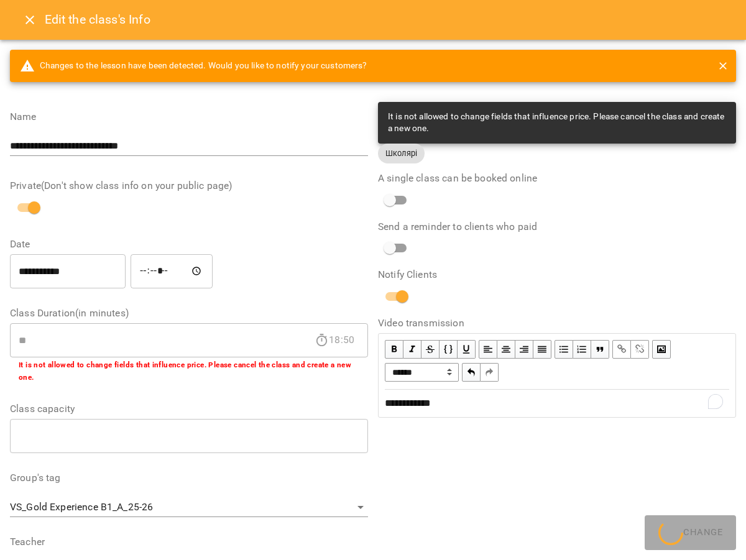 The width and height of the screenshot is (746, 560). What do you see at coordinates (448, 350) in the screenshot?
I see `button: Monospace` at bounding box center [448, 350].